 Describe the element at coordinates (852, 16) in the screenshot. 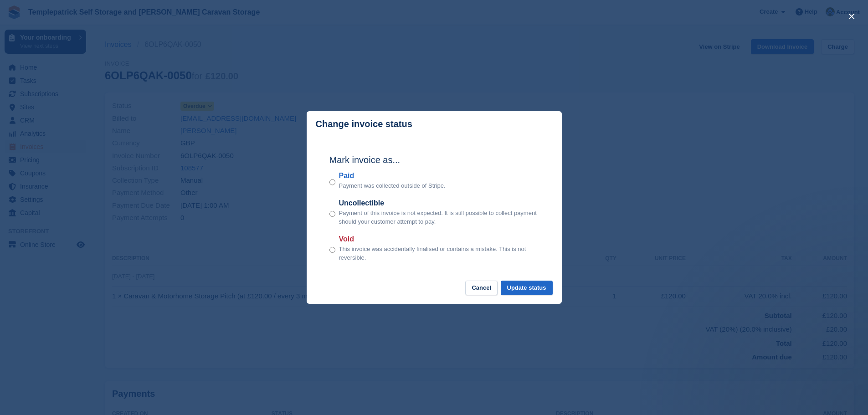

I see `button: close` at that location.